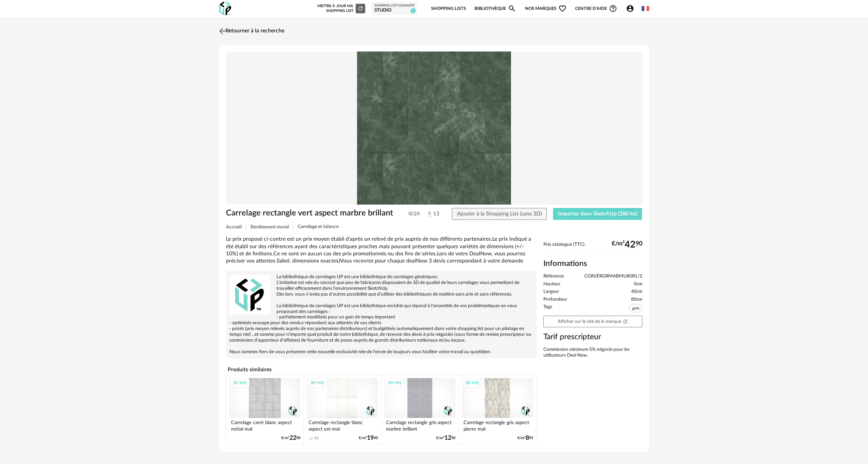 The image size is (868, 464). I want to click on span: Help Circle Outline icon, so click(613, 9).